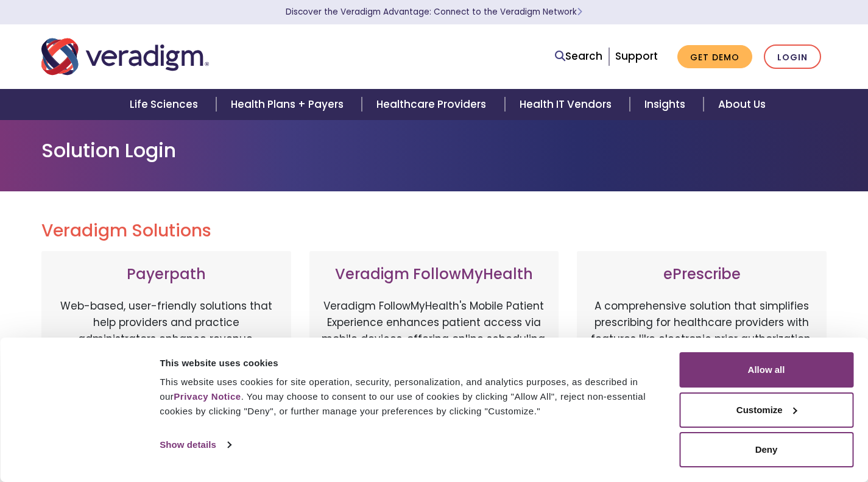  What do you see at coordinates (207, 396) in the screenshot?
I see `a: Privacy Notice` at bounding box center [207, 396].